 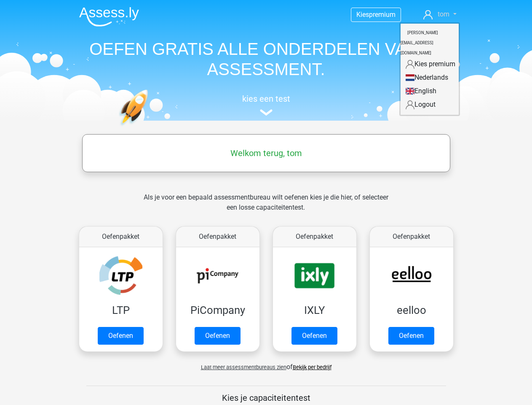 What do you see at coordinates (266, 105) in the screenshot?
I see `a: kies een test` at bounding box center [266, 105].